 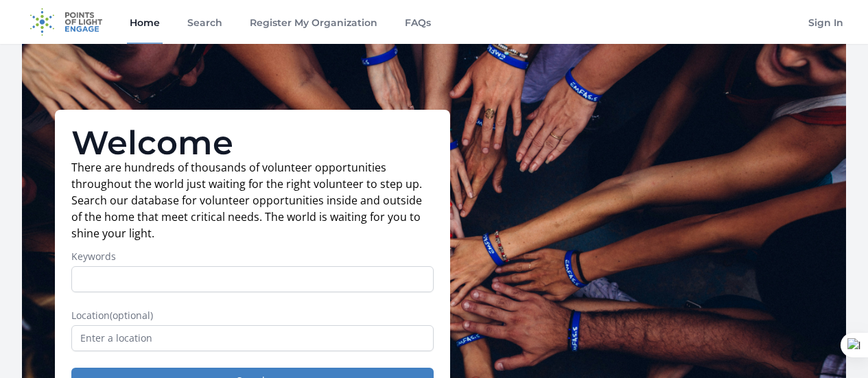 What do you see at coordinates (253, 339) in the screenshot?
I see `input: Enter a location` at bounding box center [253, 339].